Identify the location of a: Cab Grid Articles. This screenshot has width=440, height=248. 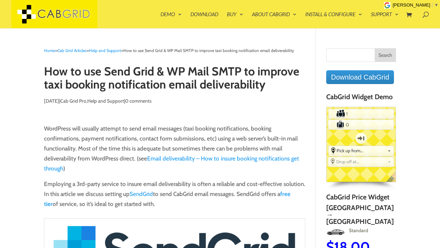
(72, 50).